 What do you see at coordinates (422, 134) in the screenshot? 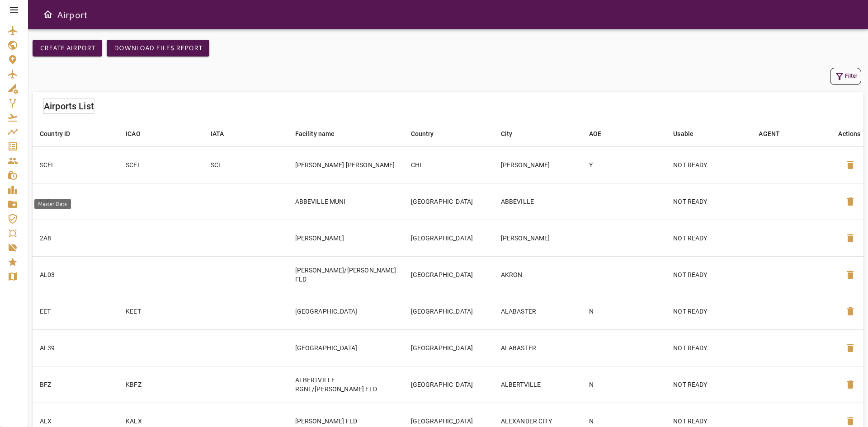
I see `div: Country` at bounding box center [422, 134].